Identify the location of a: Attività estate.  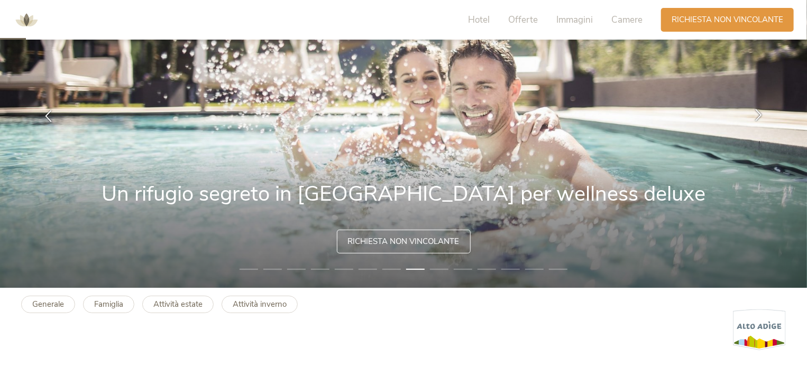
(178, 304).